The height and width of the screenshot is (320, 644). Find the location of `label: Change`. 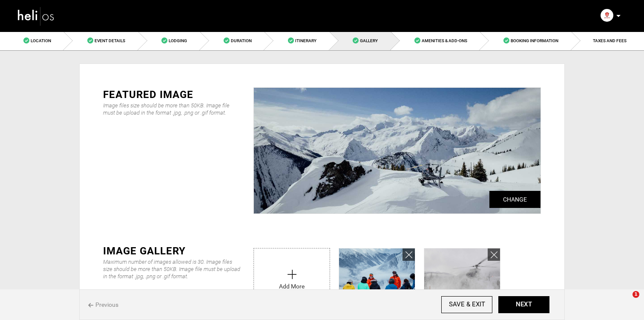

label: Change is located at coordinates (515, 199).